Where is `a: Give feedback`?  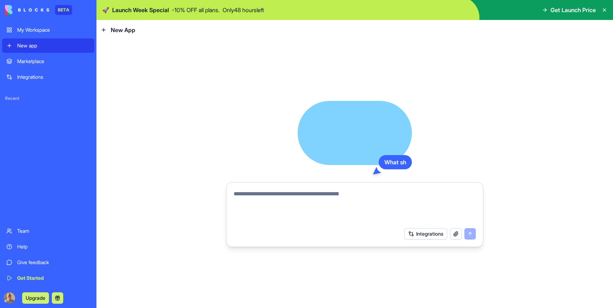
a: Give feedback is located at coordinates (48, 263).